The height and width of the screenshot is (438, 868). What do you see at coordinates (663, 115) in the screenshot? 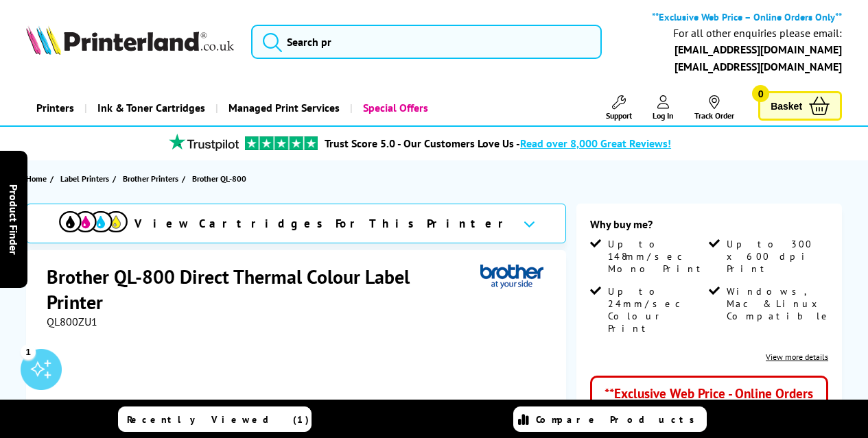
I see `span: Log In` at bounding box center [663, 115].